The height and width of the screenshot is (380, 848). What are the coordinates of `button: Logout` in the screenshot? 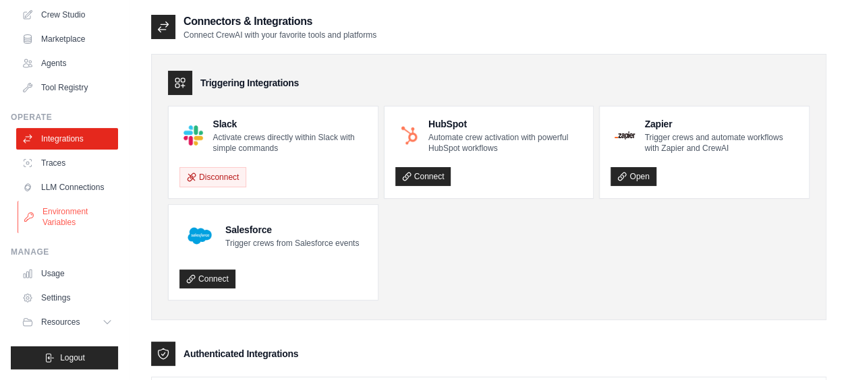 It's located at (64, 358).